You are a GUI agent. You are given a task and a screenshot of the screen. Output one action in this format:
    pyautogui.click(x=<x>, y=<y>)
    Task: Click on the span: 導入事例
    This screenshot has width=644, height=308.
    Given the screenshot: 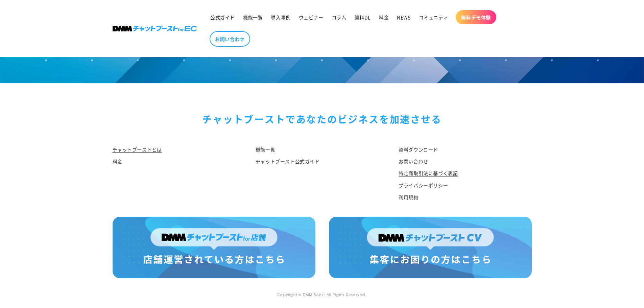 What is the action you would take?
    pyautogui.click(x=280, y=18)
    